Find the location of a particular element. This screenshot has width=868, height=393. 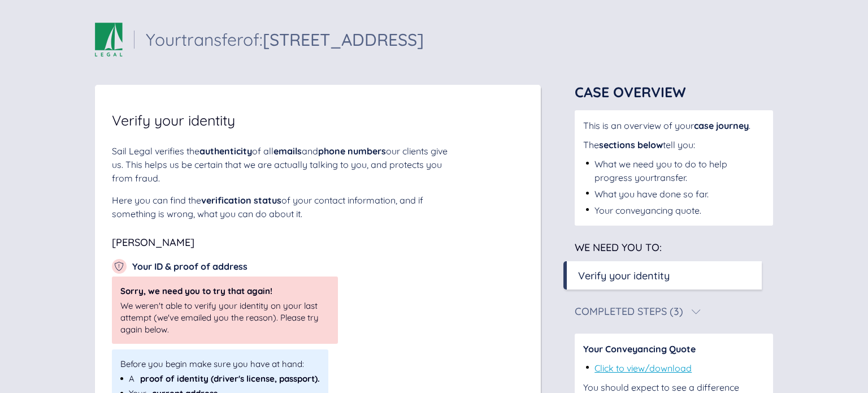

div: Sail Legal verifies the of all and our clients give us. This helps us be certain that we are actu... is located at coordinates (281, 165).